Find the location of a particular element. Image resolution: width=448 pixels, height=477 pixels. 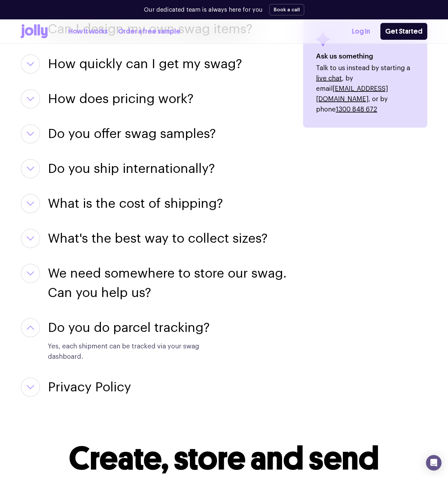

div: Open Intercom Messenger is located at coordinates (433, 463).